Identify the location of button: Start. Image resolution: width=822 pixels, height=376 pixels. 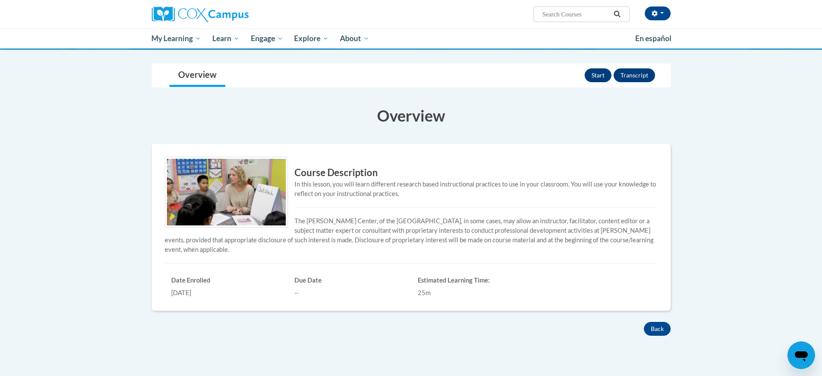
(598, 75).